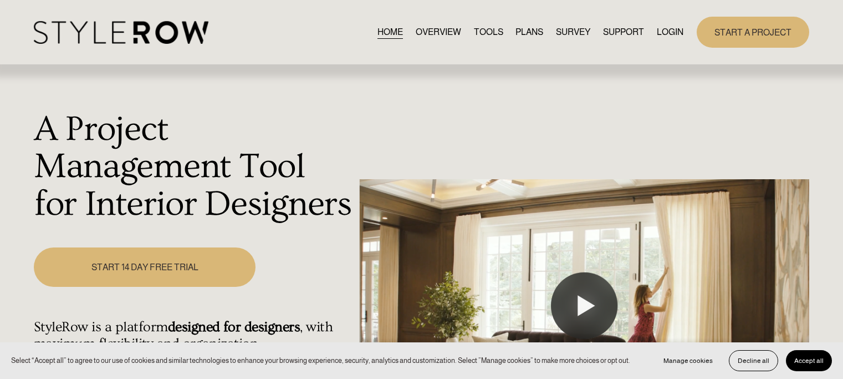 The width and height of the screenshot is (843, 379). What do you see at coordinates (121, 32) in the screenshot?
I see `img: StyleRow` at bounding box center [121, 32].